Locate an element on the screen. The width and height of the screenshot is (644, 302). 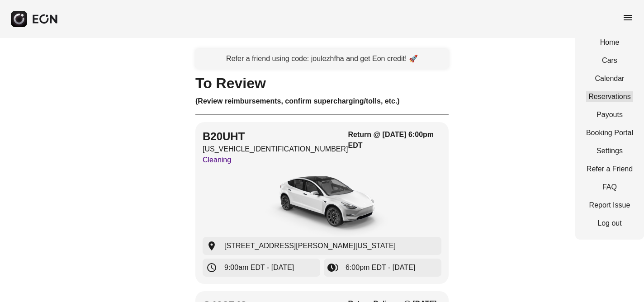
span: menu is located at coordinates (628, 18).